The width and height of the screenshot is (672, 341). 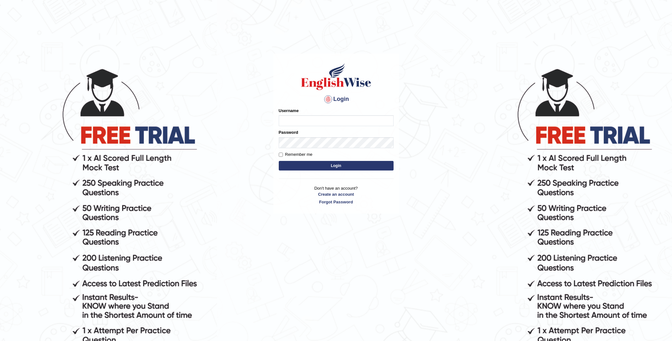 I want to click on label: Username, so click(x=289, y=110).